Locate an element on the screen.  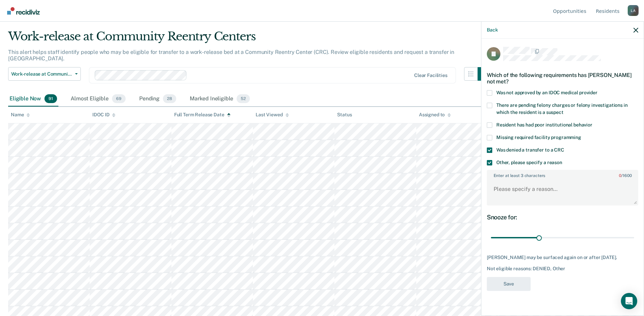
span: Work-release at Community Reentry Centers is located at coordinates (42, 74).